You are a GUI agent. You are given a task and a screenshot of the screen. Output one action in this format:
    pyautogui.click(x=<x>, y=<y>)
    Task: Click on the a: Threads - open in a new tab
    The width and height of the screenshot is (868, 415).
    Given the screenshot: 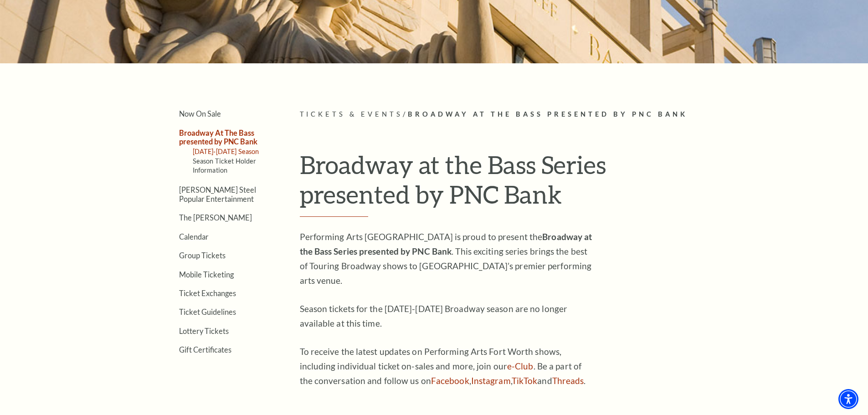 What is the action you would take?
    pyautogui.click(x=568, y=380)
    